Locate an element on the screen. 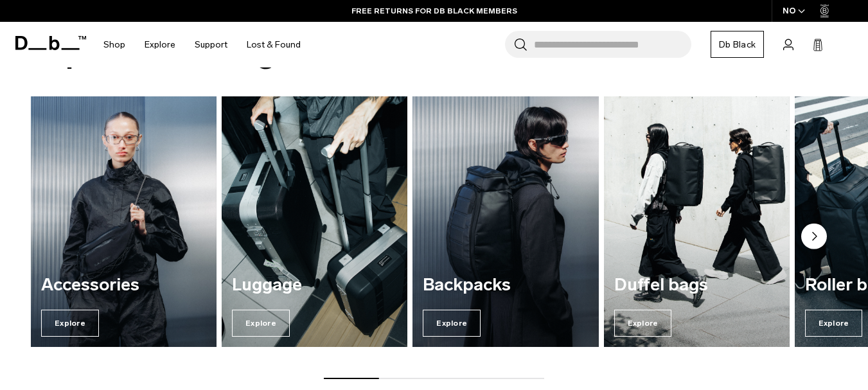 Image resolution: width=868 pixels, height=390 pixels. div: 3 / 7 is located at coordinates (505, 222).